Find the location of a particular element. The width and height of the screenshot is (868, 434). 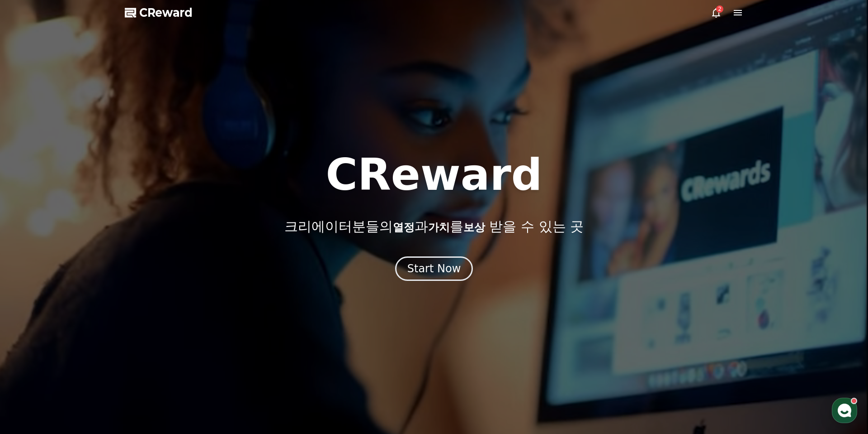

a: 설정 is located at coordinates (145, 298).